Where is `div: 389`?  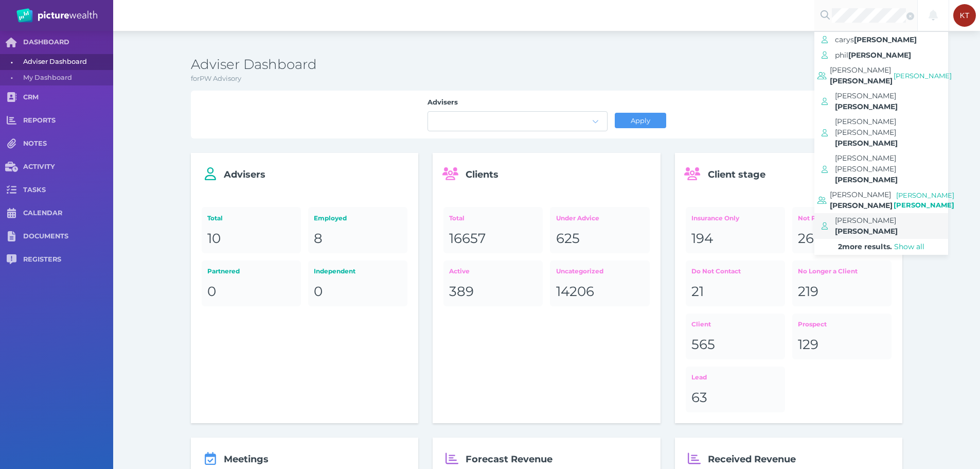 div: 389 is located at coordinates (493, 292).